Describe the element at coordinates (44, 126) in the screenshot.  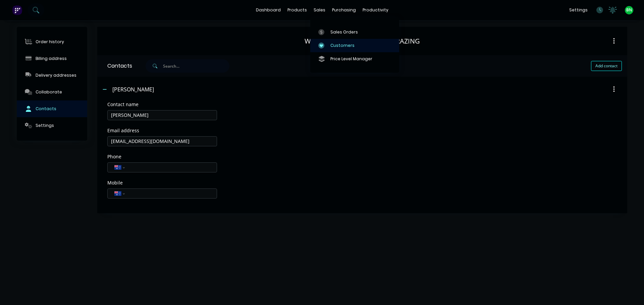
I see `div: Settings` at that location.